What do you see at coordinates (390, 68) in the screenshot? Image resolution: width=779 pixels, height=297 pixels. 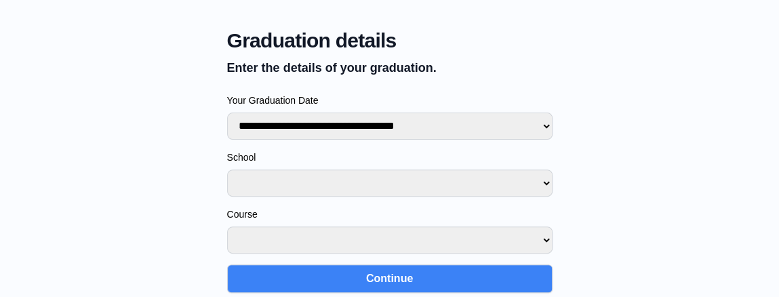 I see `p: Enter the details of your graduation.` at bounding box center [390, 68].